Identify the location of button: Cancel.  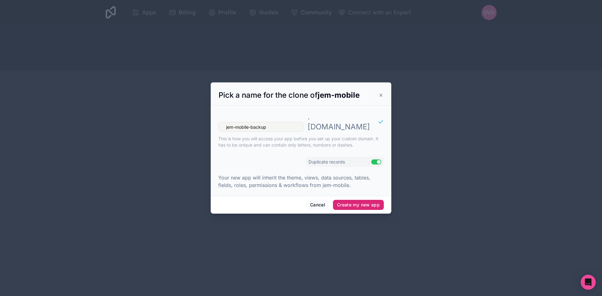
(317, 205).